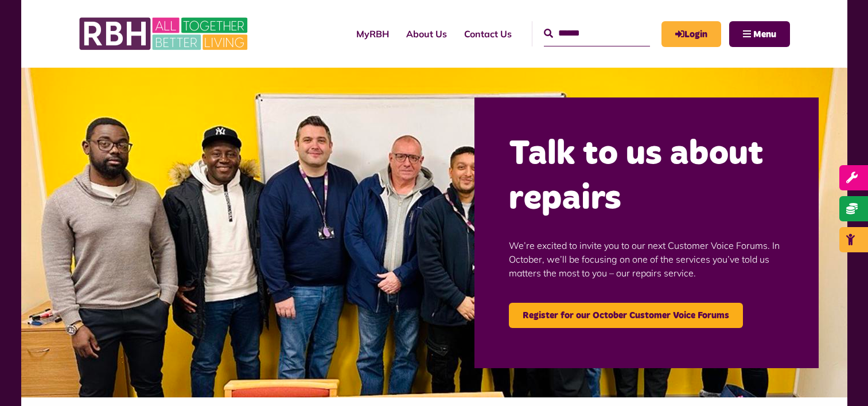  Describe the element at coordinates (647, 259) in the screenshot. I see `p: We’re excited to invite you to our next Customer Voice Forums. In October, we’ll be focusing on o...` at that location.